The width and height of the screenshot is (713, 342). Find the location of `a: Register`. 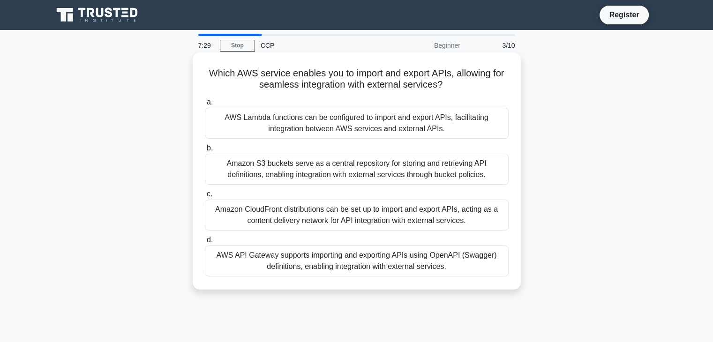

a: Register is located at coordinates (624, 15).